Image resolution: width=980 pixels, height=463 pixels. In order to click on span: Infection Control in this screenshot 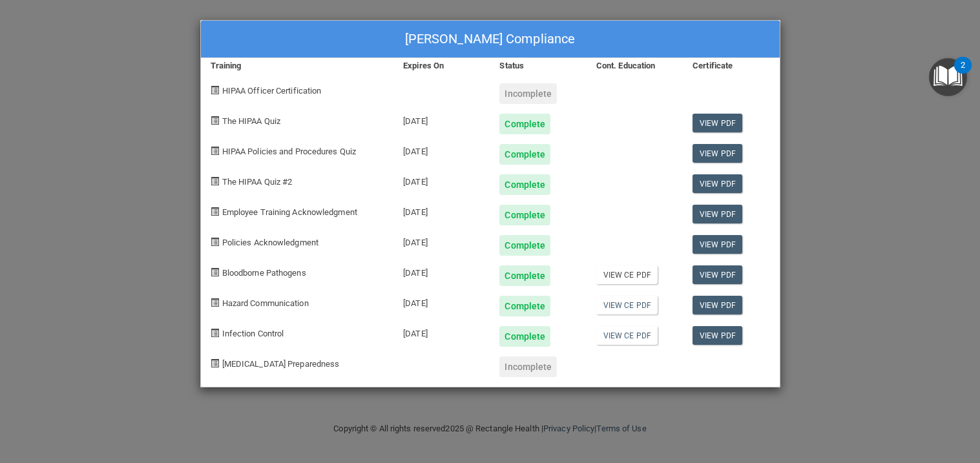, I will do `click(253, 333)`.